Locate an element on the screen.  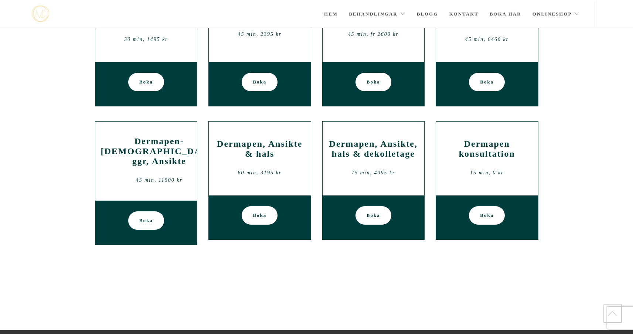
h2: Dermapen, Ansikte, hals & dekolletage is located at coordinates (374, 149).